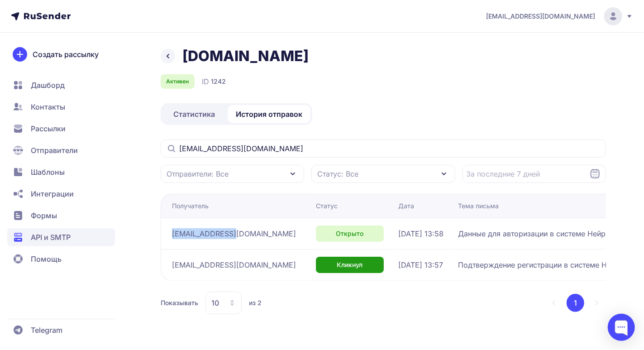 This screenshot has height=350, width=644. Describe the element at coordinates (48, 129) in the screenshot. I see `span: Рассылки` at that location.